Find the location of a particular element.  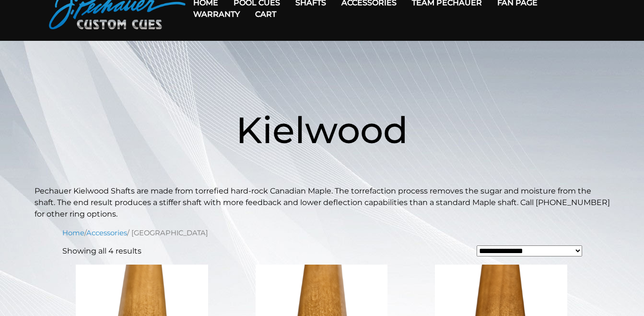

a: Home is located at coordinates (73, 233).